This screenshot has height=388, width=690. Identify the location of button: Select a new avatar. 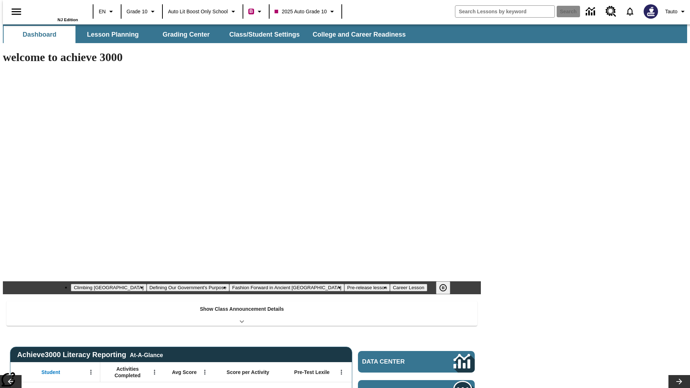
(651, 12).